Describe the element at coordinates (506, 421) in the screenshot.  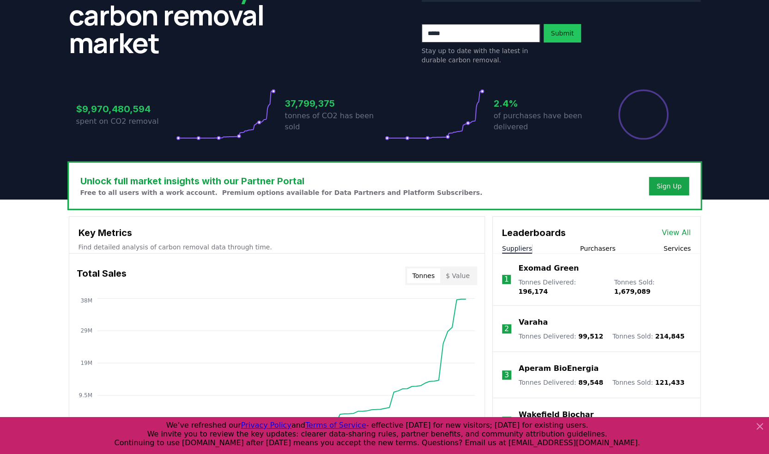
I see `p: 4` at that location.